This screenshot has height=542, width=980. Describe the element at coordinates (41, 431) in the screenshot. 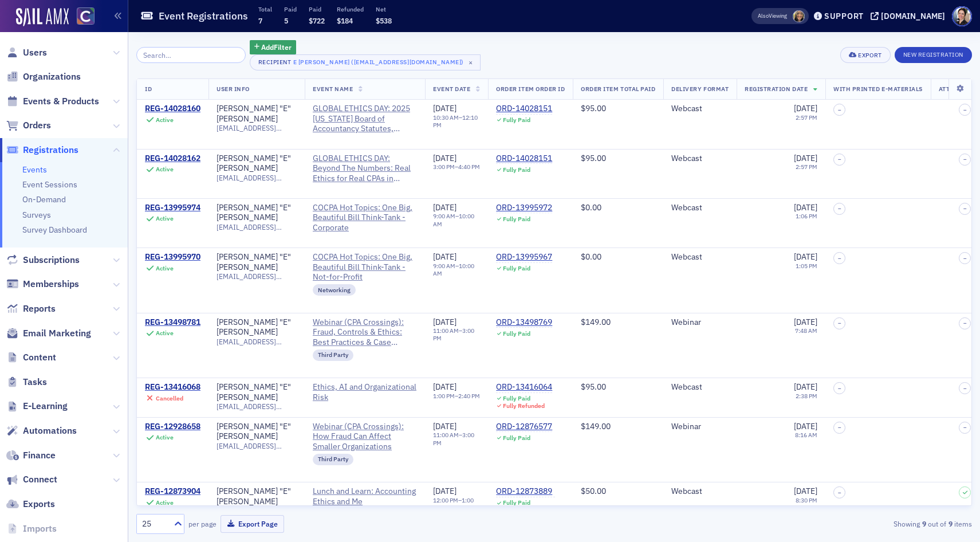

I see `a: Automations` at that location.